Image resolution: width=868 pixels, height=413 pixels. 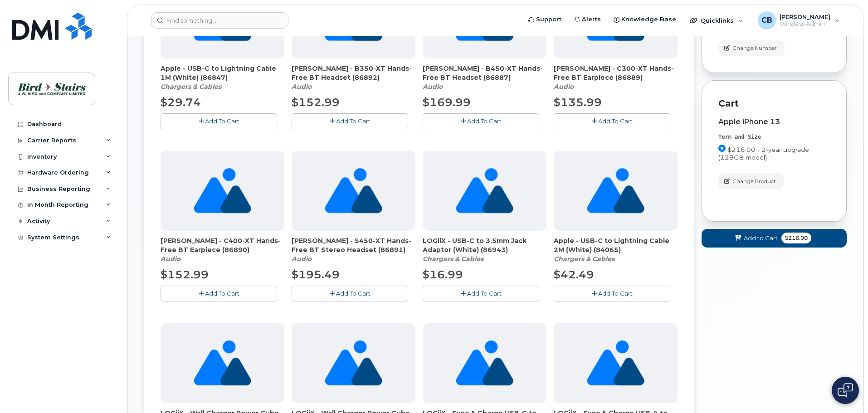 I want to click on span: $216.00, so click(x=797, y=238).